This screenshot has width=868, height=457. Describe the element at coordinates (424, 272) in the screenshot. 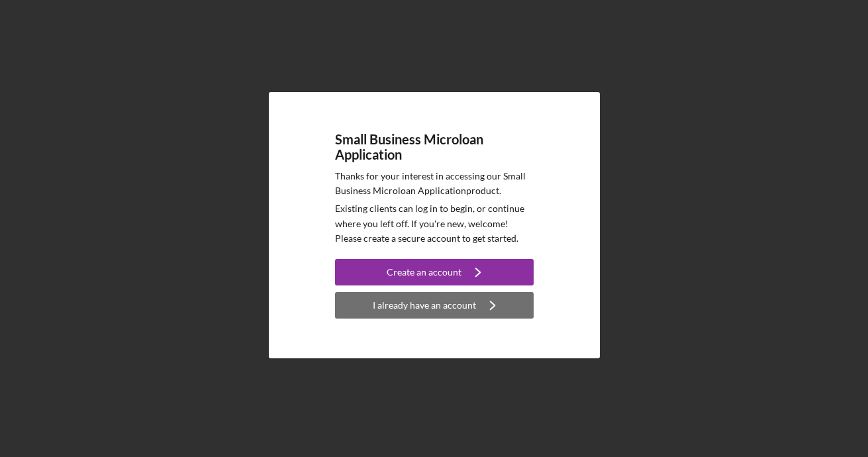

I see `div: Create an account` at that location.